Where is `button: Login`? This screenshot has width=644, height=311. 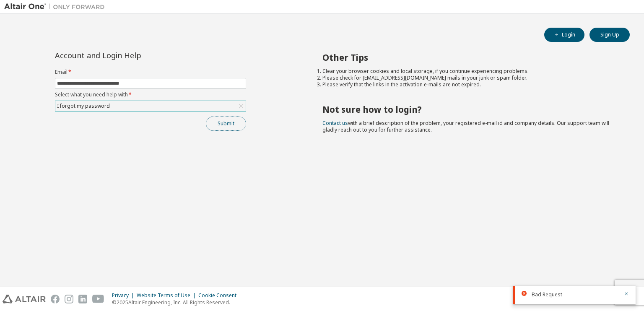 button: Login is located at coordinates (564, 35).